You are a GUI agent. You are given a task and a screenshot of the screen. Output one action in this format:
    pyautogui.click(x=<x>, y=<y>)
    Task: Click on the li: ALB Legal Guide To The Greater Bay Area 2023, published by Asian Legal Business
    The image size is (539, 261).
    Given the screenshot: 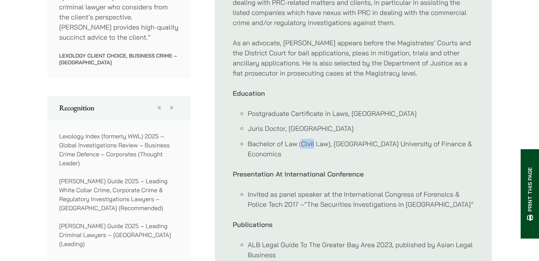 What is the action you would take?
    pyautogui.click(x=361, y=250)
    